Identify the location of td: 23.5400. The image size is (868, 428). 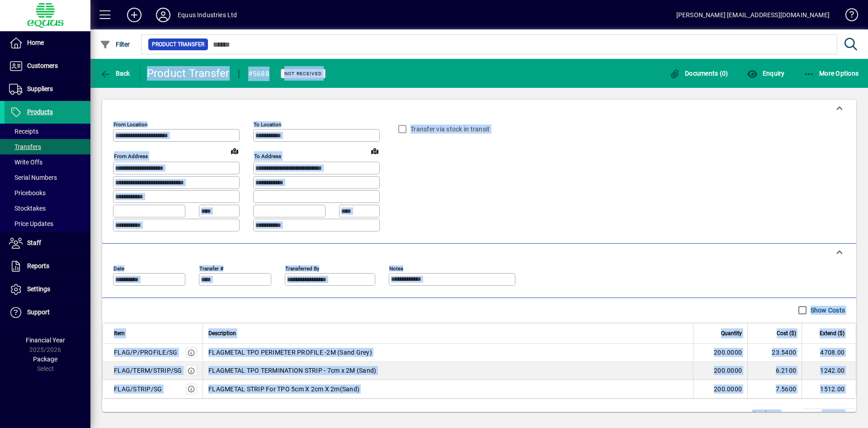
(775, 352).